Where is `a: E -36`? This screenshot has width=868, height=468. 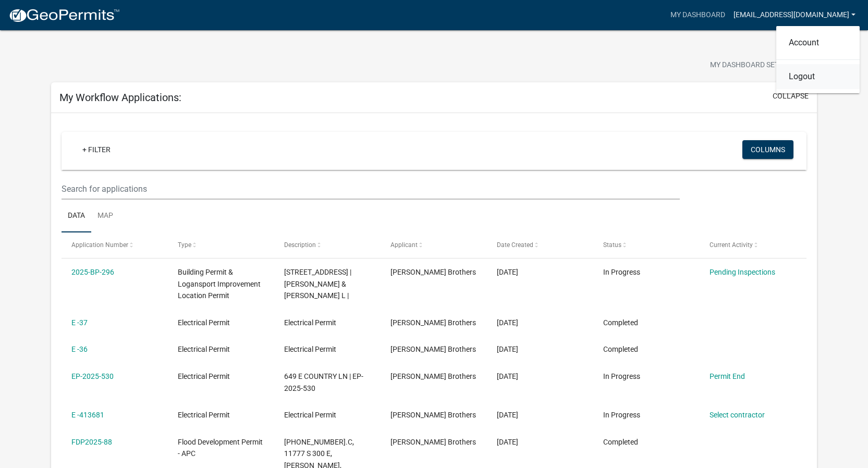 a: E -36 is located at coordinates (80, 349).